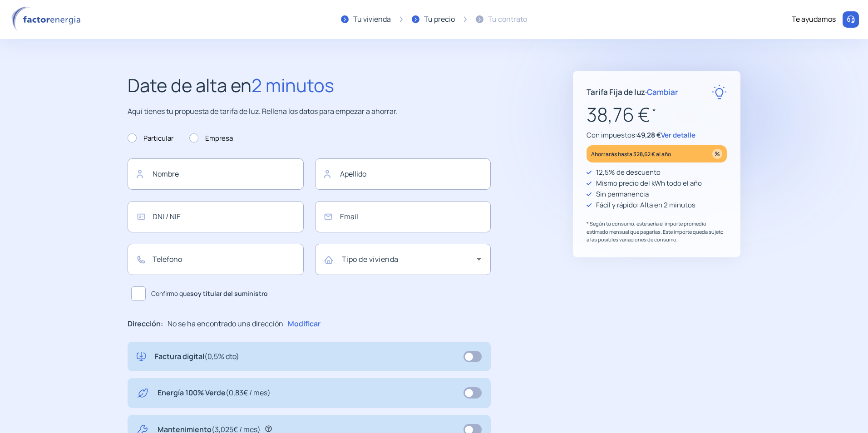  Describe the element at coordinates (197, 357) in the screenshot. I see `p: Factura digital` at that location.